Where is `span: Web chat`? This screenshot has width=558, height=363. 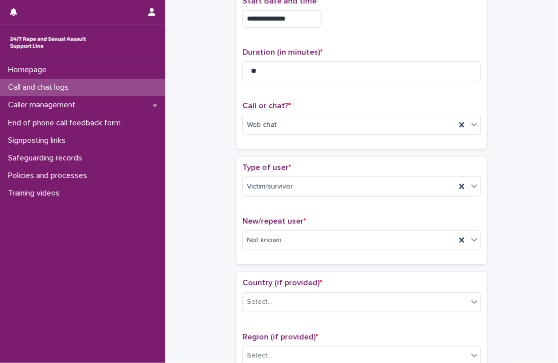
span: Web chat is located at coordinates (262, 125).